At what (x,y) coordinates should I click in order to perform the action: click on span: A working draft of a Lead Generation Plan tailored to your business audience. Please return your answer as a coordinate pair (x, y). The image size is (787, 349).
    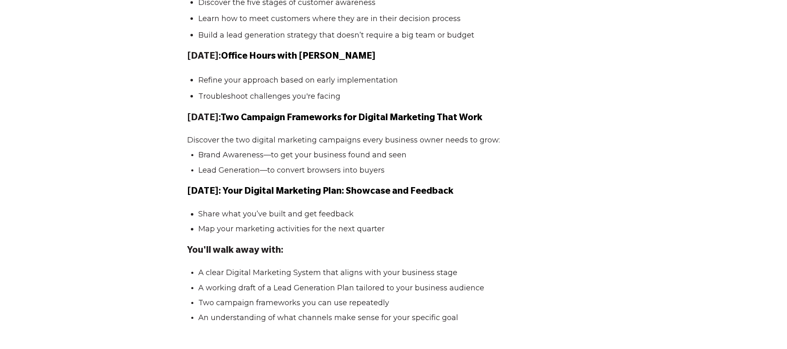
    Looking at the image, I should click on (341, 288).